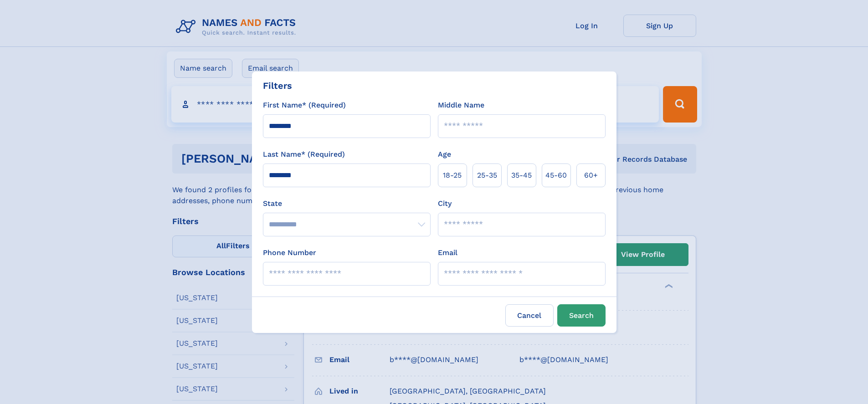  I want to click on label: Age, so click(444, 154).